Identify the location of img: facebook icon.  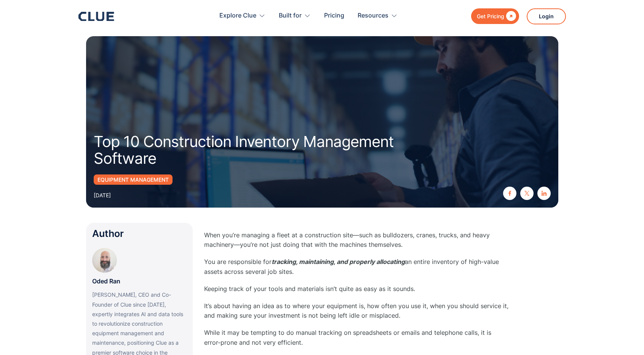
(509, 193).